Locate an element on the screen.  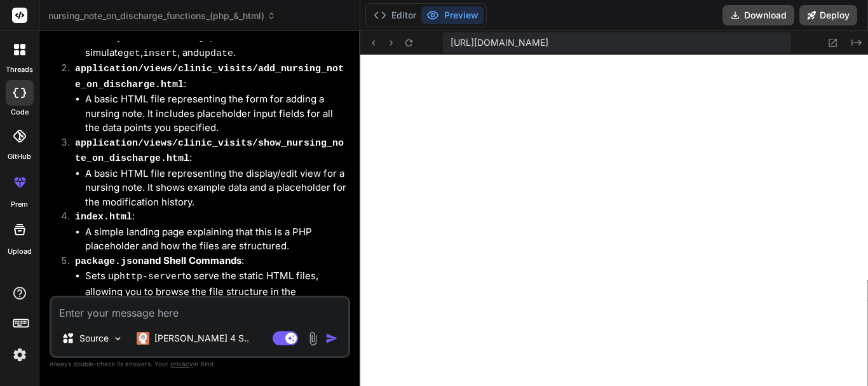
li: A simple landing page explaining that this is a PHP placeholder and how the files are structured. is located at coordinates (216, 239).